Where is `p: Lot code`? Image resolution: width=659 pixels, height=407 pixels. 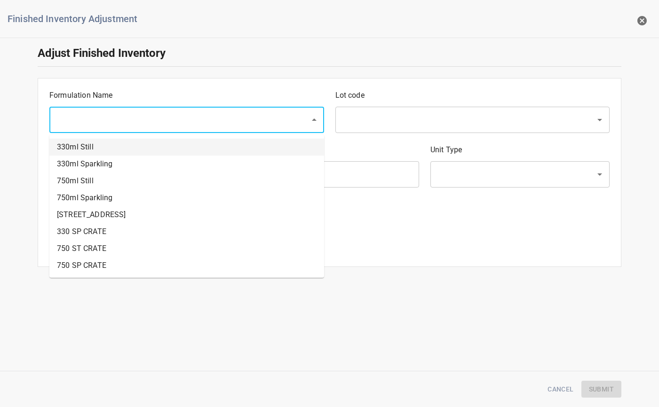 p: Lot code is located at coordinates (473, 95).